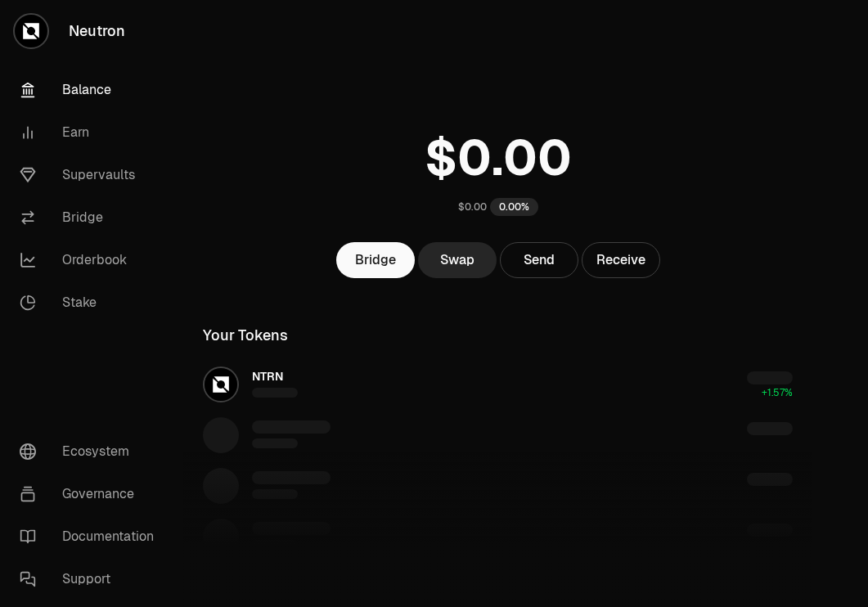 This screenshot has height=607, width=868. What do you see at coordinates (91, 261) in the screenshot?
I see `a: Orderbook` at bounding box center [91, 261].